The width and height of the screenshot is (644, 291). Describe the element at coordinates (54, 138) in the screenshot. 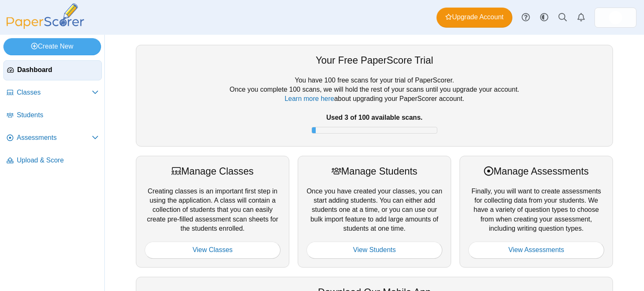

I see `span: Assessments` at that location.